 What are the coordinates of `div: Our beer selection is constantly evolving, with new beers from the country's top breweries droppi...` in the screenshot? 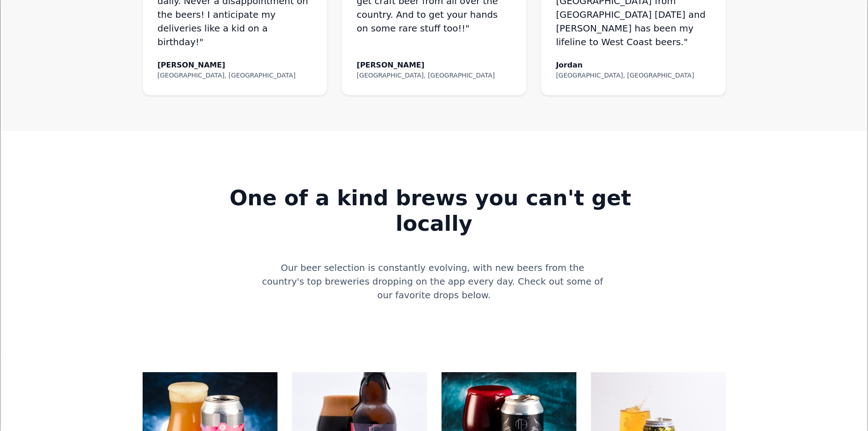 It's located at (434, 290).